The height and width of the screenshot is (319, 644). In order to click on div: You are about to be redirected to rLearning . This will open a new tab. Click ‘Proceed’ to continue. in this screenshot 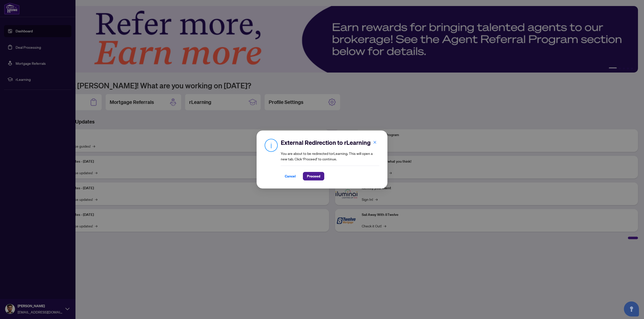, I will do `click(330, 160)`.